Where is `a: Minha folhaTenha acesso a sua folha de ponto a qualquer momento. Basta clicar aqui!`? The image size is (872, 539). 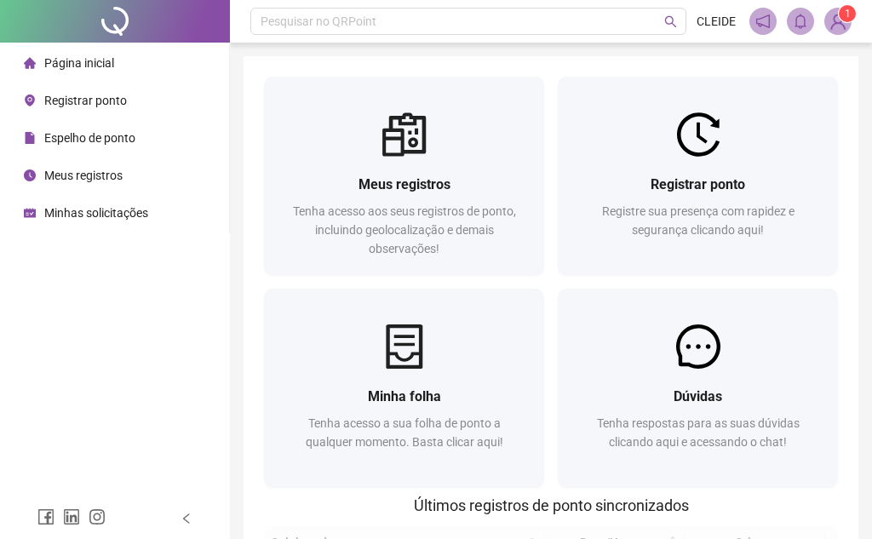 a: Minha folhaTenha acesso a sua folha de ponto a qualquer momento. Basta clicar aqui! is located at coordinates (404, 388).